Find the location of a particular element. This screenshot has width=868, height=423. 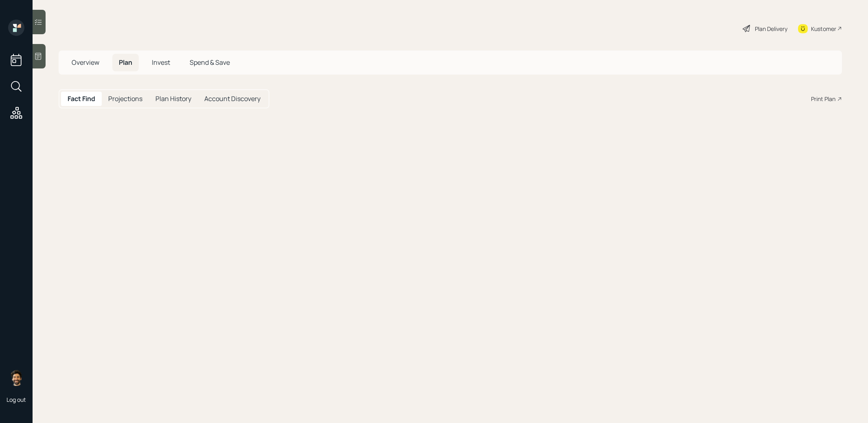

h5: Plan History is located at coordinates (174, 98).